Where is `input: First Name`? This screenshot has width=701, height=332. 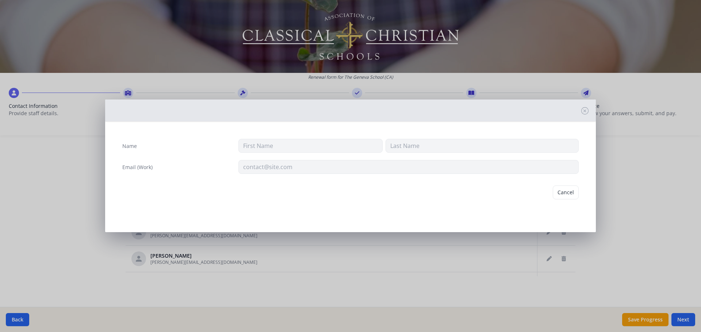 input: First Name is located at coordinates (310, 146).